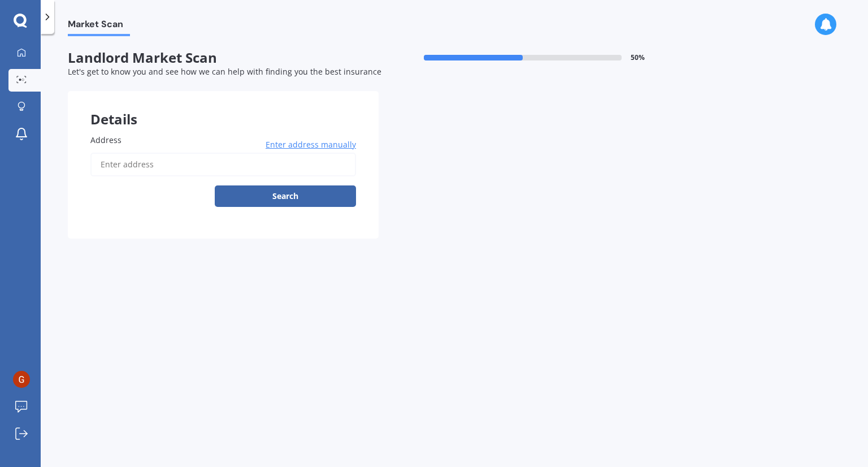 This screenshot has width=868, height=467. Describe the element at coordinates (99, 26) in the screenshot. I see `span: Market Scan` at that location.